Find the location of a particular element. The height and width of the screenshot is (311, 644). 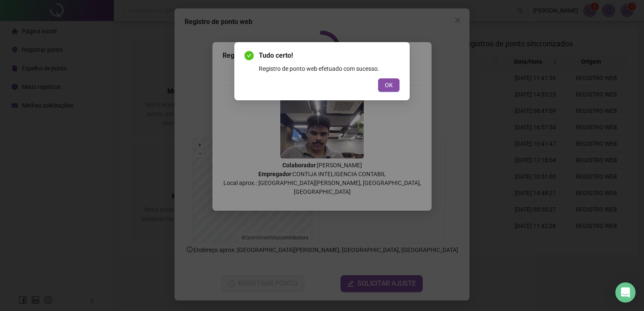

div: Open Intercom Messenger is located at coordinates (625, 292).